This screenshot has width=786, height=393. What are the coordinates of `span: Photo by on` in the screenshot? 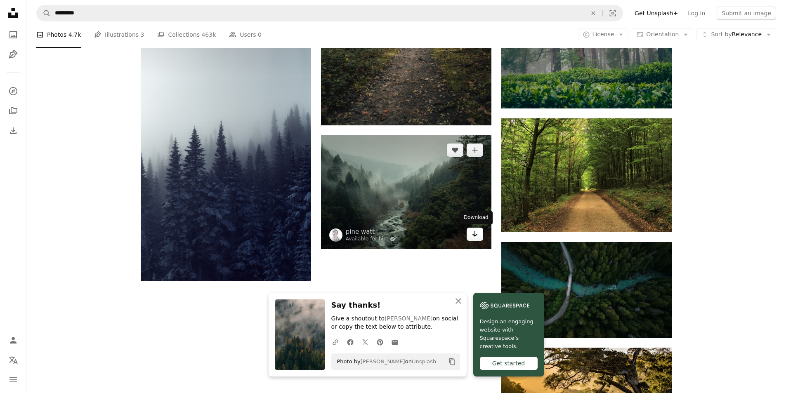 It's located at (385, 362).